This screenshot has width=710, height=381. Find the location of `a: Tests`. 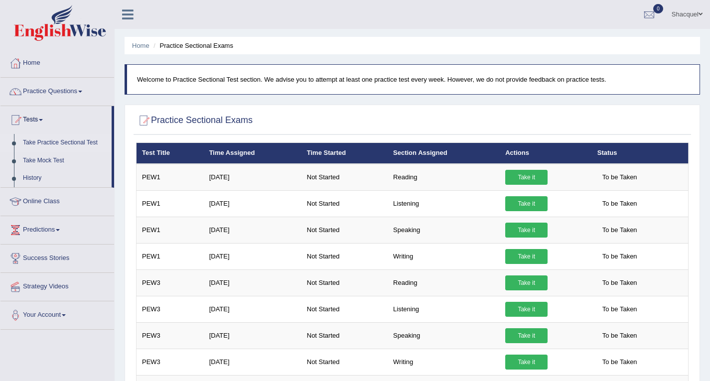

a: Tests is located at coordinates (56, 119).